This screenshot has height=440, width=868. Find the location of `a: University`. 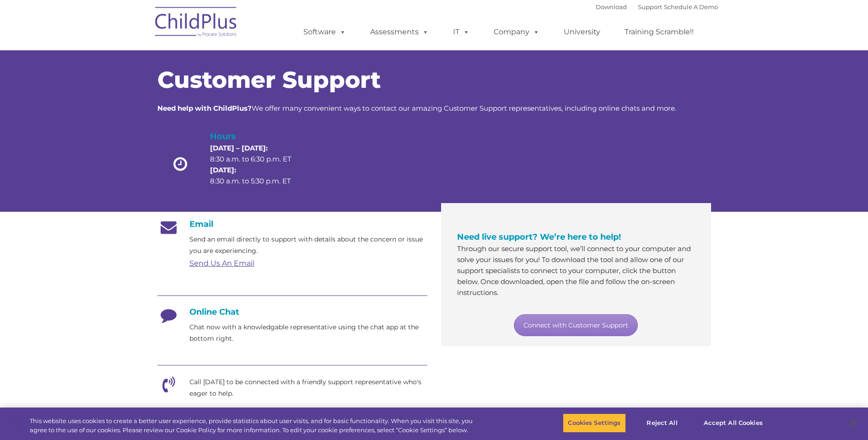

a: University is located at coordinates (582, 32).